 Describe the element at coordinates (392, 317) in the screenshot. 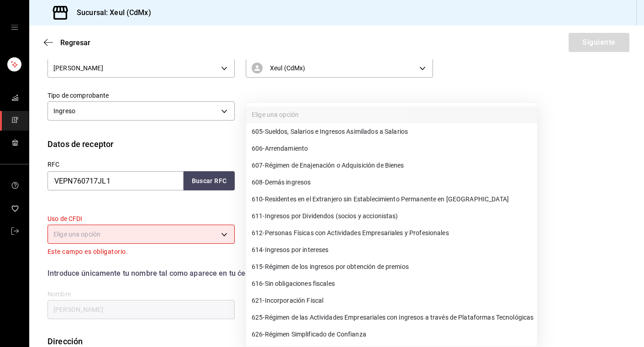

I see `span: 625 - Régimen de las Actividades Empresariales con ingresos a través de Plataformas Tecnológicas` at that location.